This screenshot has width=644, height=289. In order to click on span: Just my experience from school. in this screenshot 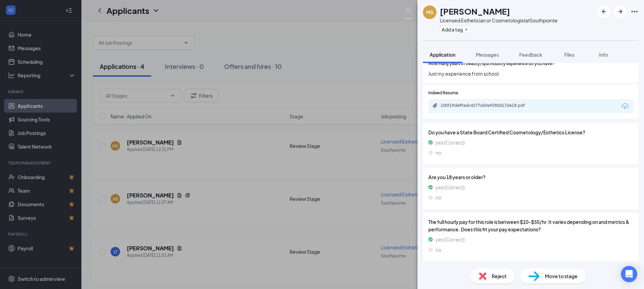, I will do `click(531, 73)`.